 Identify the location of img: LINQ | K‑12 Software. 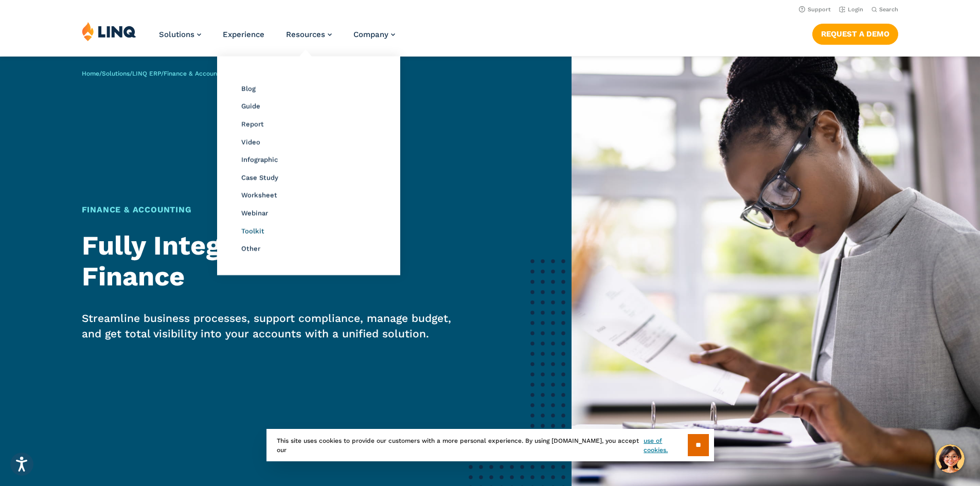
(109, 32).